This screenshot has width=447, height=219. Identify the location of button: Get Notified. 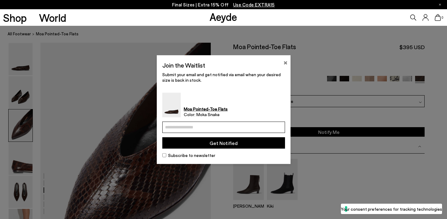
(224, 143).